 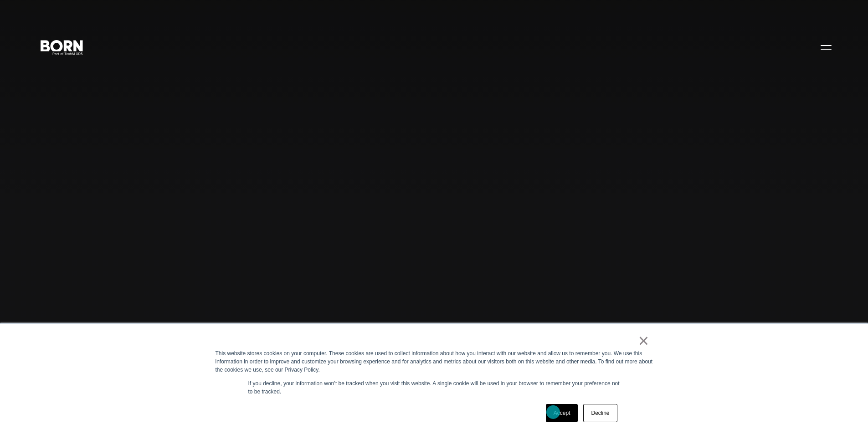 I want to click on a: Decline, so click(x=600, y=413).